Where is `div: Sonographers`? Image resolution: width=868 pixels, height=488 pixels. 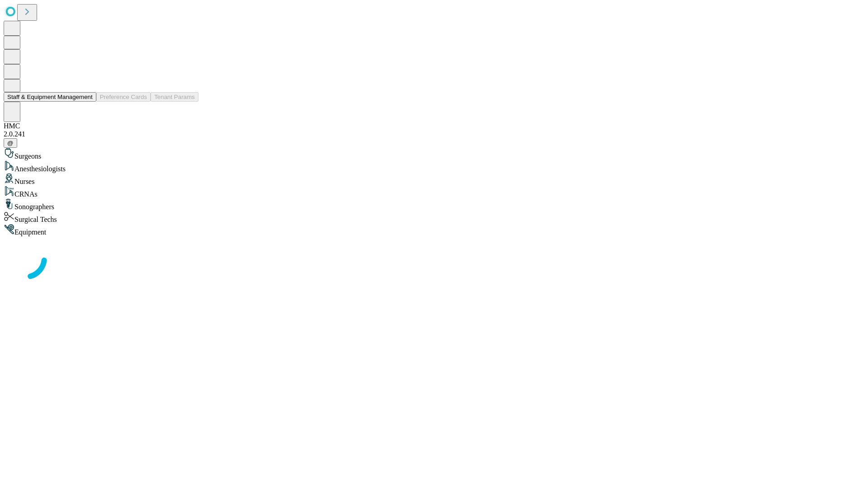 div: Sonographers is located at coordinates (434, 205).